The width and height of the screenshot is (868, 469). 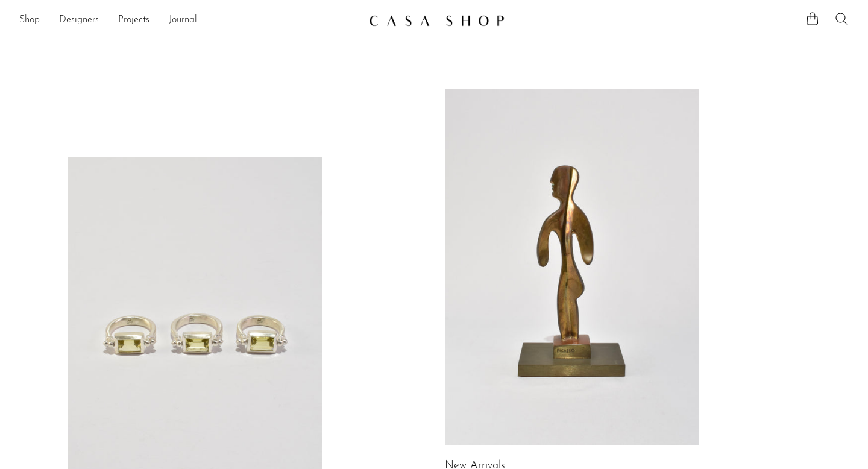 What do you see at coordinates (134, 21) in the screenshot?
I see `a: Projects` at bounding box center [134, 21].